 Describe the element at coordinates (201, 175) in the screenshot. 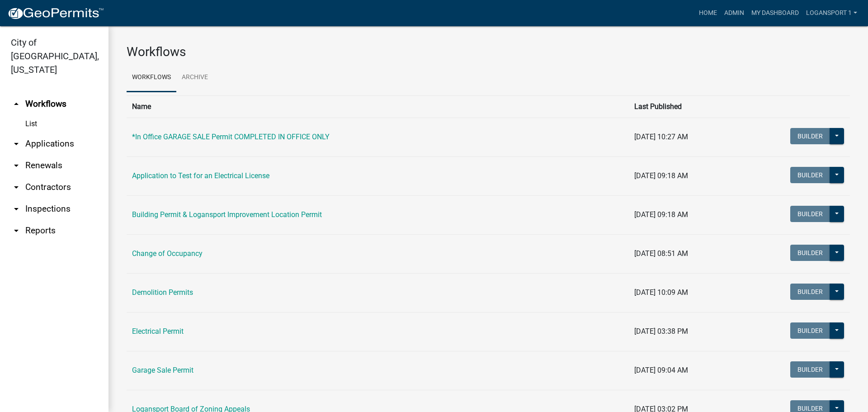

I see `a: Application to Test for an Electrical License` at that location.